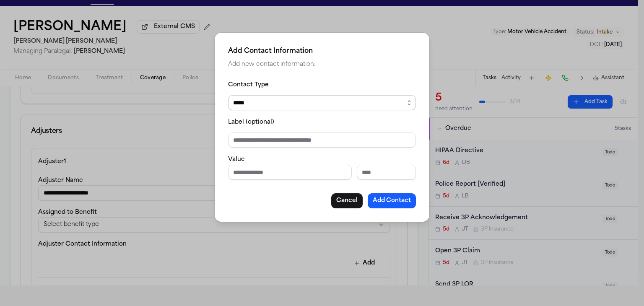  Describe the element at coordinates (290, 172) in the screenshot. I see `input: Phone number` at that location.